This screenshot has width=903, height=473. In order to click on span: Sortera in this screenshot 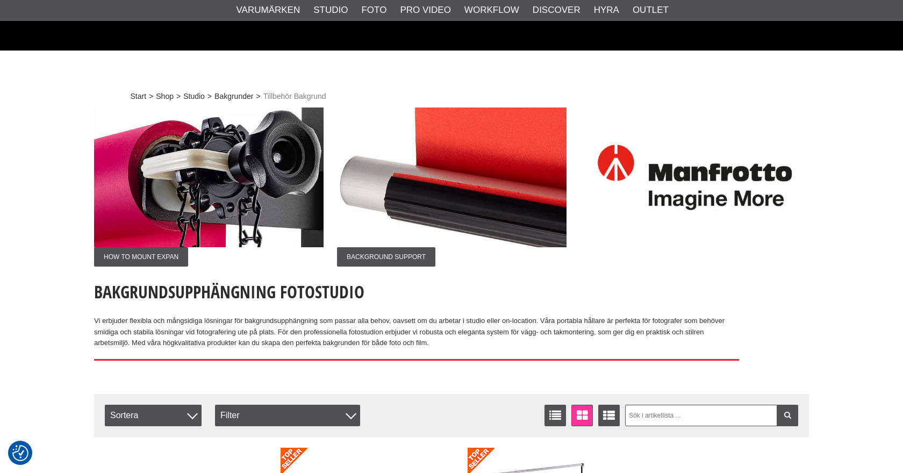, I will do `click(153, 416)`.